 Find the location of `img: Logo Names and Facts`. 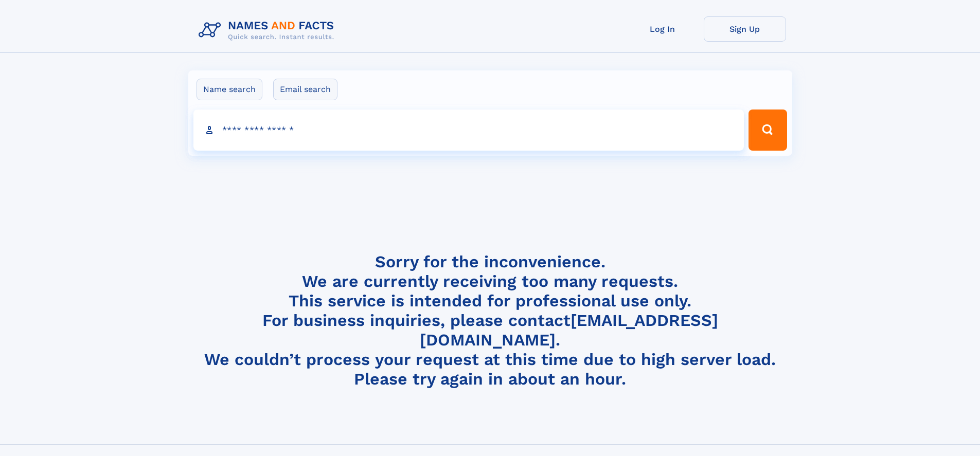

img: Logo Names and Facts is located at coordinates (269, 31).